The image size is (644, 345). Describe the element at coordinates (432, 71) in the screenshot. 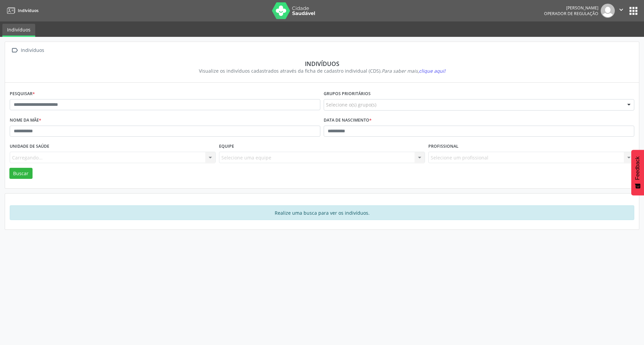

I see `span: clique aqui!` at that location.